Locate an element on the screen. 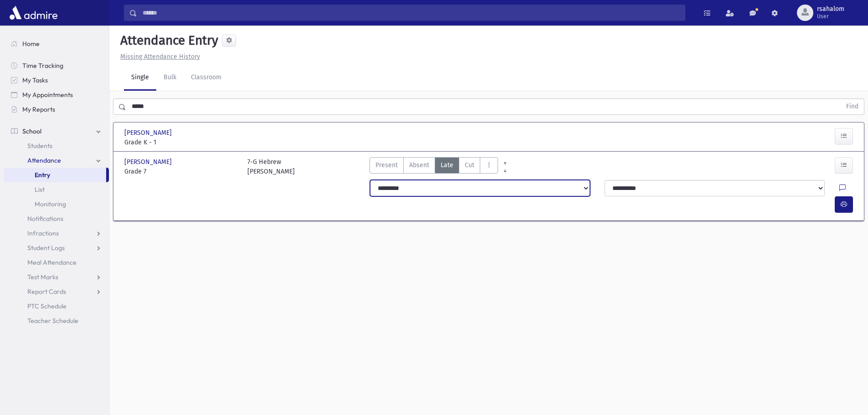  img: AdmirePro is located at coordinates (34, 13).